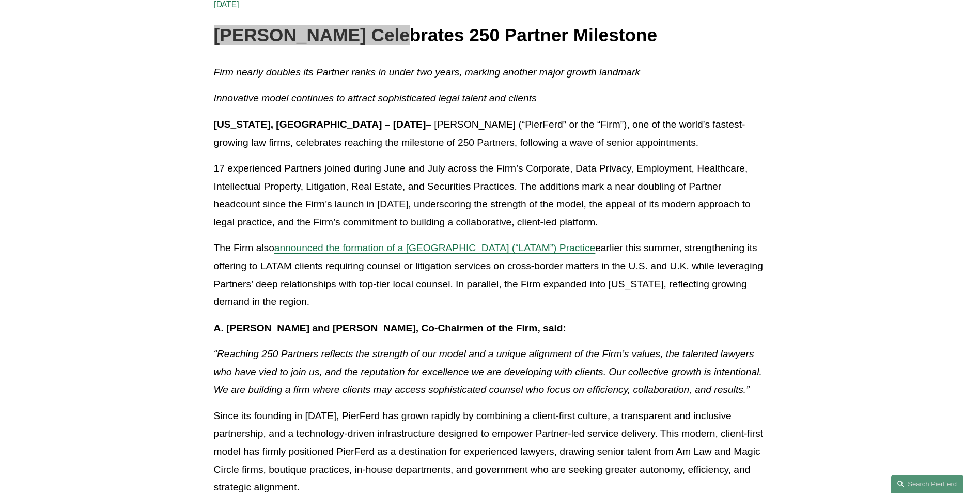 The width and height of the screenshot is (980, 493). I want to click on p: The Firm also earlier this summer, strengthening its offering to LATAM clients requiring counsel ..., so click(490, 275).